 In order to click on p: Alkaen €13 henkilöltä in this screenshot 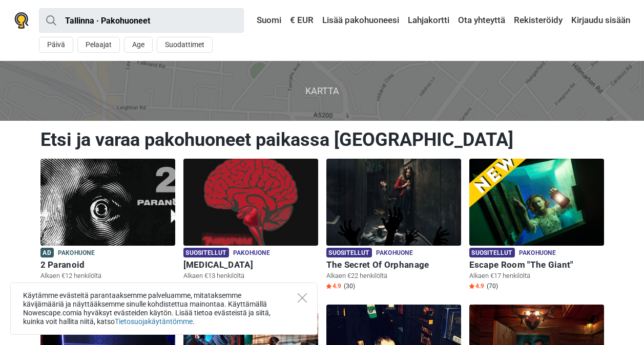, I will do `click(251, 276)`.